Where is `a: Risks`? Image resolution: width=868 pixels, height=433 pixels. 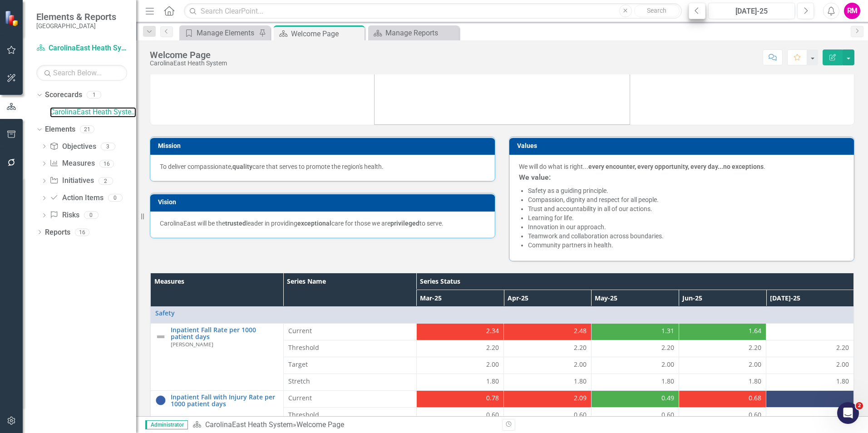 a: Risks is located at coordinates (64, 215).